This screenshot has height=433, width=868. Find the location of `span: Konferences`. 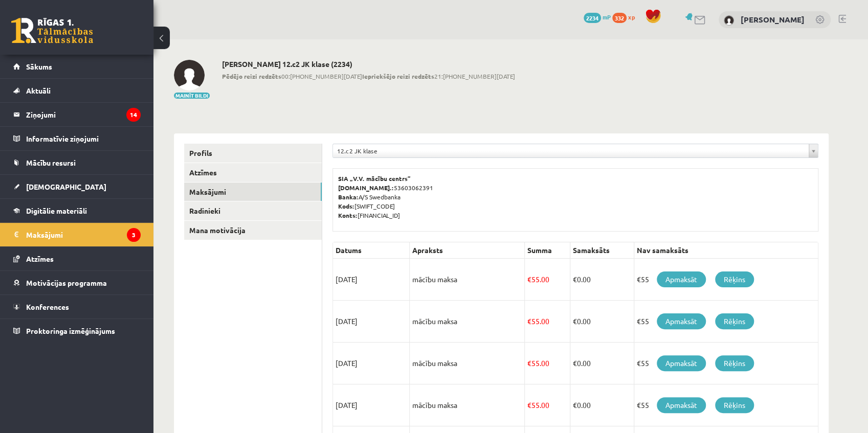

span: Konferences is located at coordinates (47, 307).